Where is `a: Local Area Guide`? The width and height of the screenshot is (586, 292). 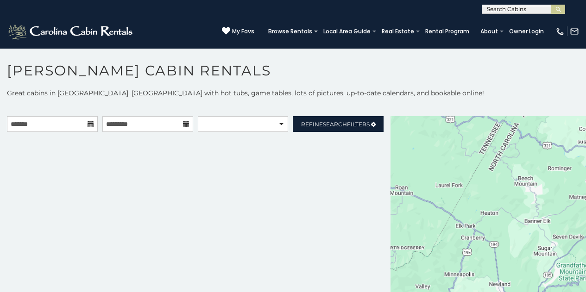
a: Local Area Guide is located at coordinates (347, 32).